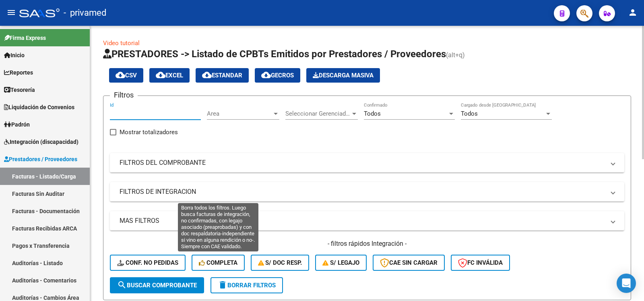  Describe the element at coordinates (362, 192) in the screenshot. I see `mat-panel-title: FILTROS DE INTEGRACION` at that location.